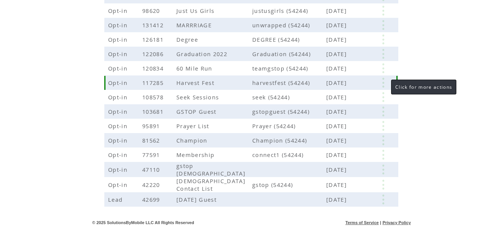 Image resolution: width=503 pixels, height=226 pixels. I want to click on span: gstopguest (54244), so click(289, 111).